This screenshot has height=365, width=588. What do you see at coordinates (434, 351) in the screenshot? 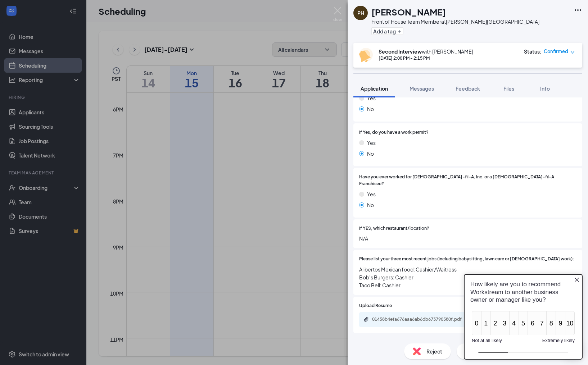
I see `span: Reject` at bounding box center [434, 351].